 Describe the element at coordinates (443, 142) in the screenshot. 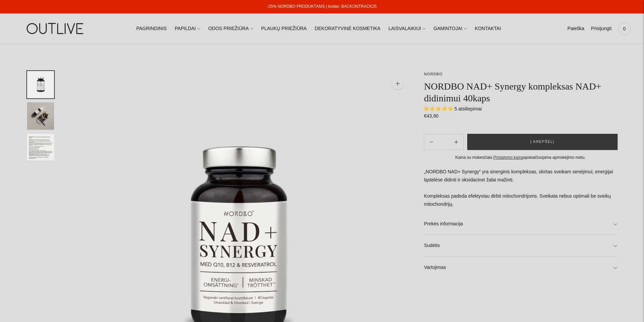

I see `input: Product quantity` at that location.